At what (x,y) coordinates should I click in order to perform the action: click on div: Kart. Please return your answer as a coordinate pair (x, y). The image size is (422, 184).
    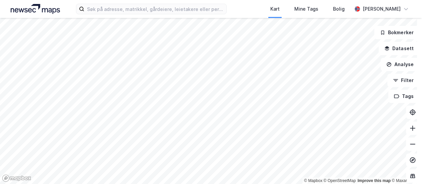
    Looking at the image, I should click on (275, 9).